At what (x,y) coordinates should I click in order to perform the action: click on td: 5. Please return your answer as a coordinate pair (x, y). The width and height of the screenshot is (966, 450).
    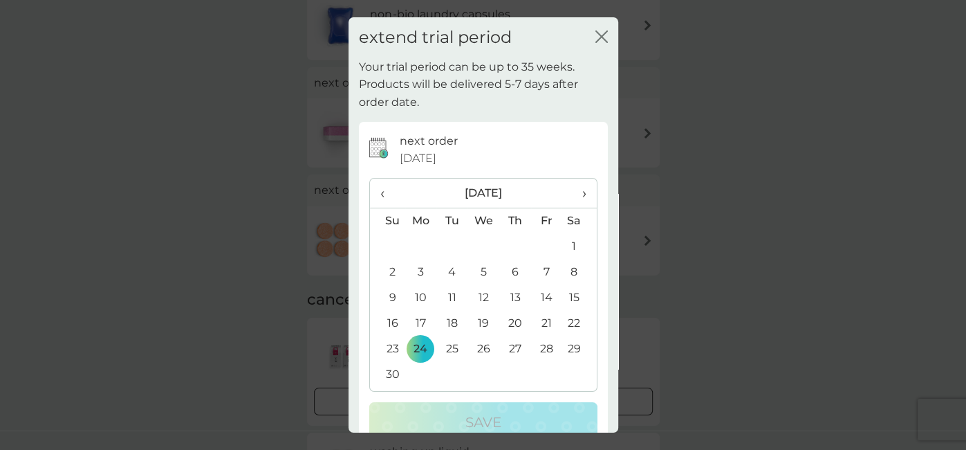
    Looking at the image, I should click on (483, 272).